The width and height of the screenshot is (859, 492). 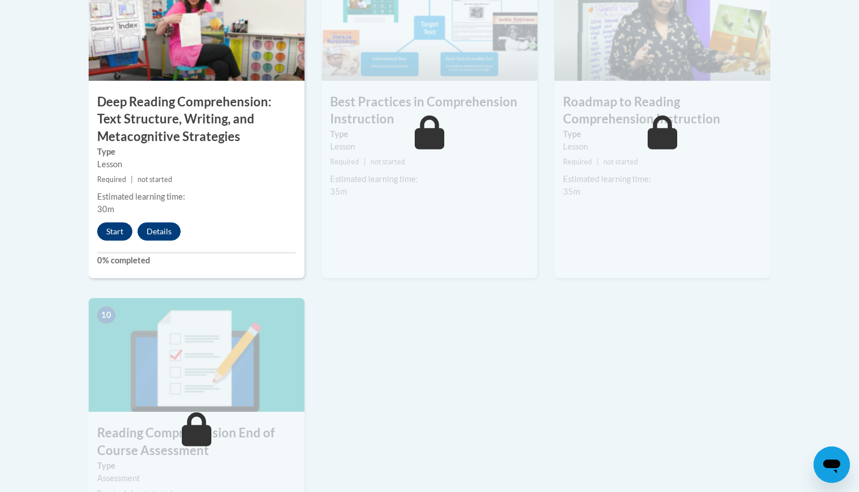 I want to click on span: 30m, so click(x=106, y=209).